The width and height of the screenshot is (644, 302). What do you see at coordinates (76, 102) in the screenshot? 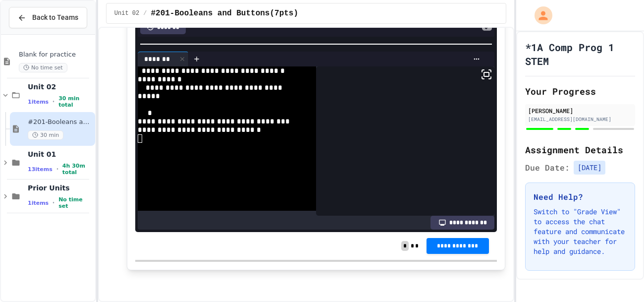
I see `span: 30 min total` at bounding box center [76, 102].